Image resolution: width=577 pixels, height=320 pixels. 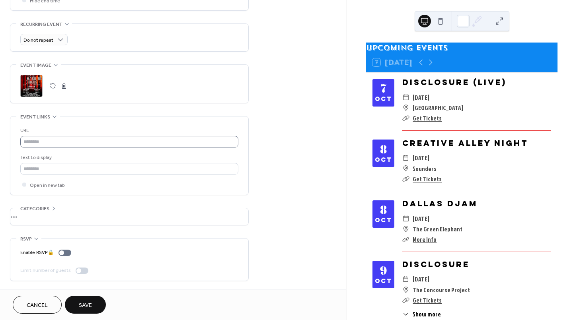 I want to click on span: The Green Elephant, so click(x=437, y=229).